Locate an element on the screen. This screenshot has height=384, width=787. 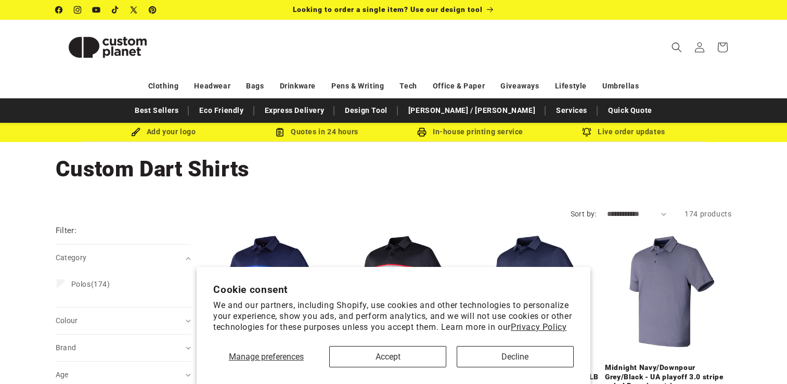
span: Category is located at coordinates (71, 258).